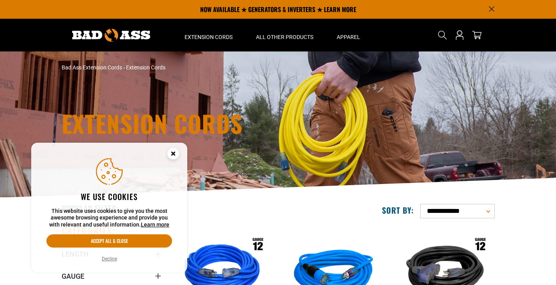  Describe the element at coordinates (204, 123) in the screenshot. I see `h1: Extension Cords` at that location.